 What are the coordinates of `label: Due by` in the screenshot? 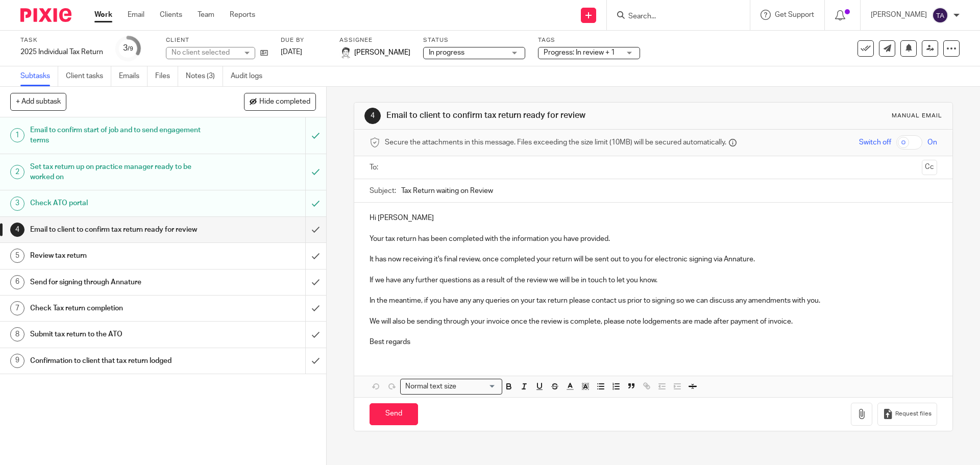 It's located at (303, 40).